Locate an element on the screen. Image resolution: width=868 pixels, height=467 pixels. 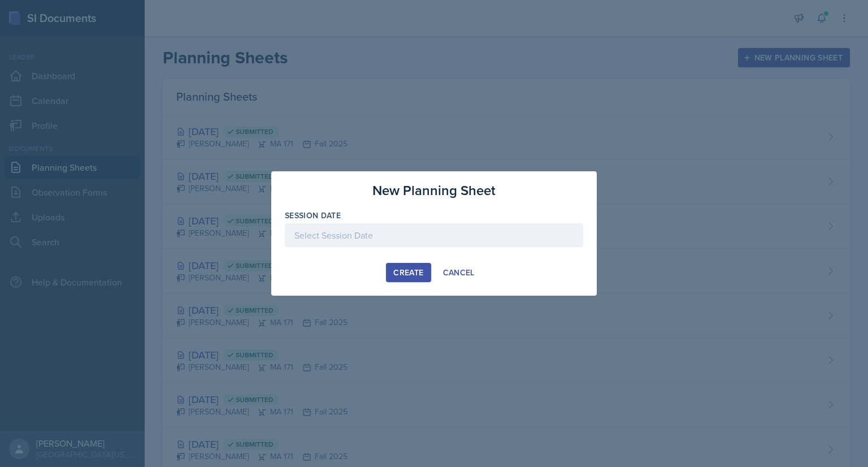
label: Session Date is located at coordinates (312, 215).